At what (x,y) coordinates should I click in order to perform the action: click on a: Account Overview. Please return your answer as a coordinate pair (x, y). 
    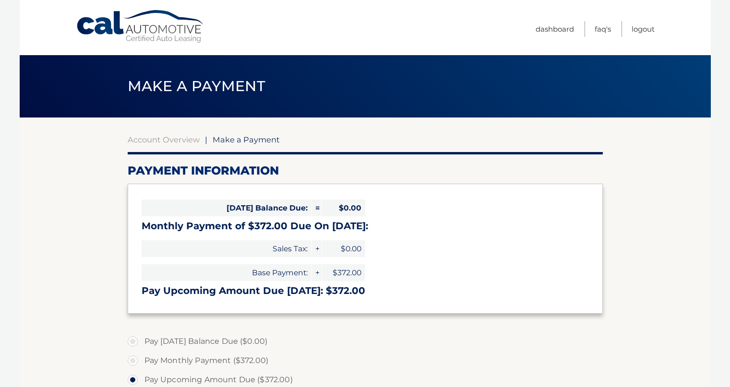
    Looking at the image, I should click on (164, 140).